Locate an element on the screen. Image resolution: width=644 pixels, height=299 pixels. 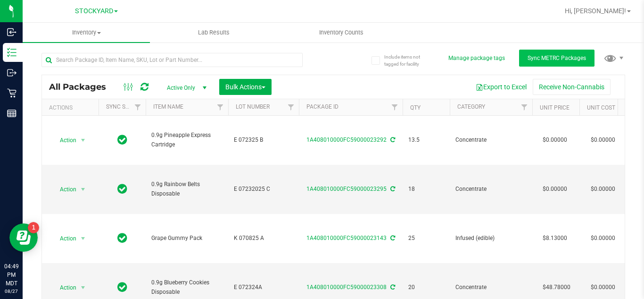
span: $48.78000 is located at coordinates (556, 287).